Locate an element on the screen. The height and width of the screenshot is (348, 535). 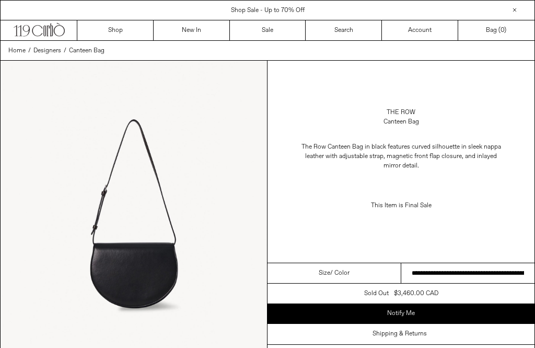
span: Home is located at coordinates (17, 51).